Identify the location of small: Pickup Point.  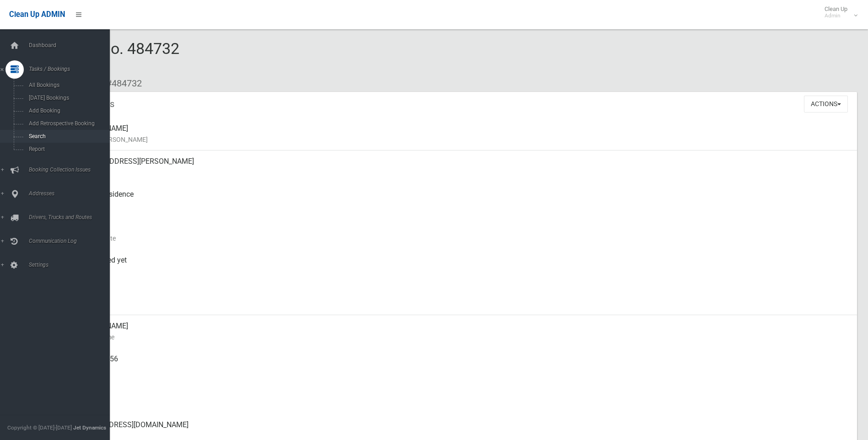
(461, 205).